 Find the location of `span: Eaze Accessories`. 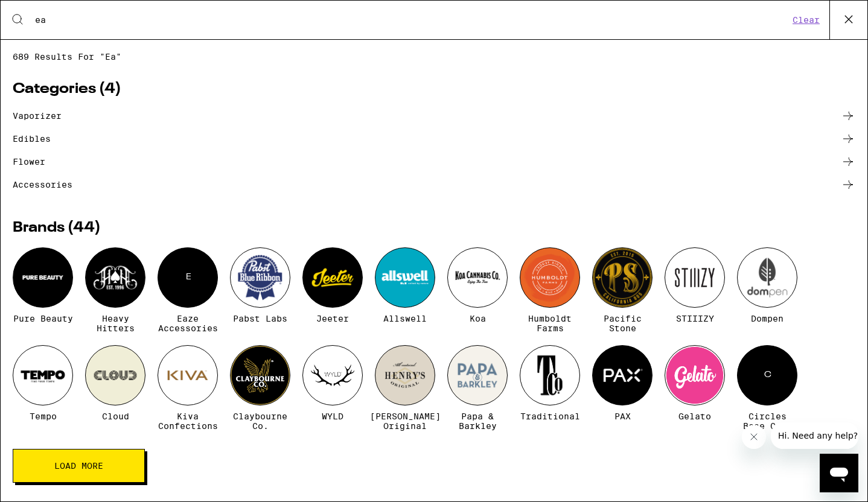

span: Eaze Accessories is located at coordinates (188, 324).